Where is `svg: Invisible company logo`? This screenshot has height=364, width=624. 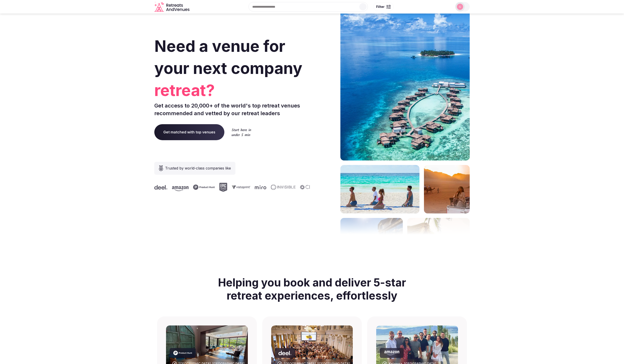
svg: Invisible company logo is located at coordinates (283, 187).